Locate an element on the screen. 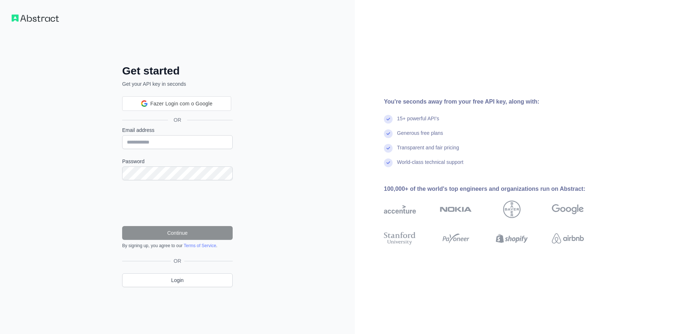 This screenshot has height=334, width=698. div: Transparent and fair pricing is located at coordinates (428, 151).